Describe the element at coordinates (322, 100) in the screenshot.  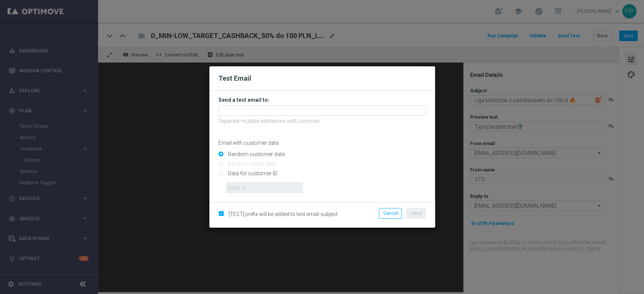
I see `h3: Send a test email to:` at that location.